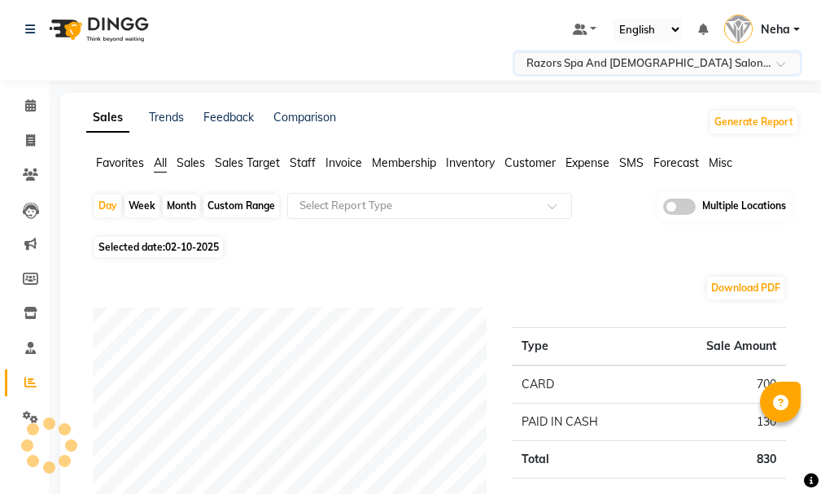 This screenshot has width=821, height=494. I want to click on th: Type, so click(583, 346).